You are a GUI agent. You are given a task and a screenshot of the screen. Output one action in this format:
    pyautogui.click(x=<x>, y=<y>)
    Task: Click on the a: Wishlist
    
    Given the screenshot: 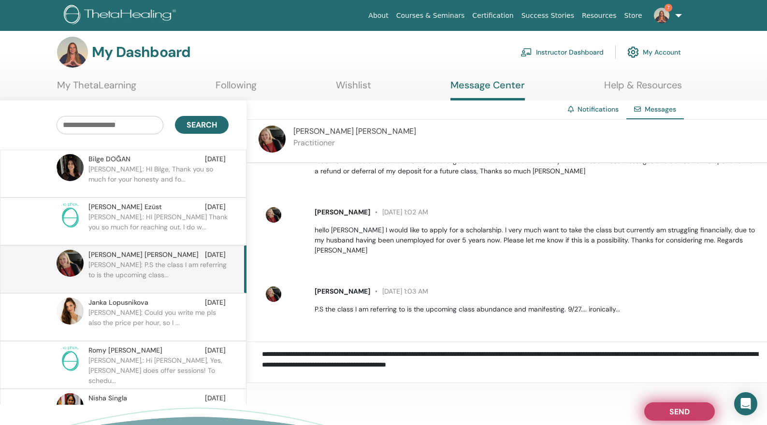 What is the action you would take?
    pyautogui.click(x=353, y=88)
    